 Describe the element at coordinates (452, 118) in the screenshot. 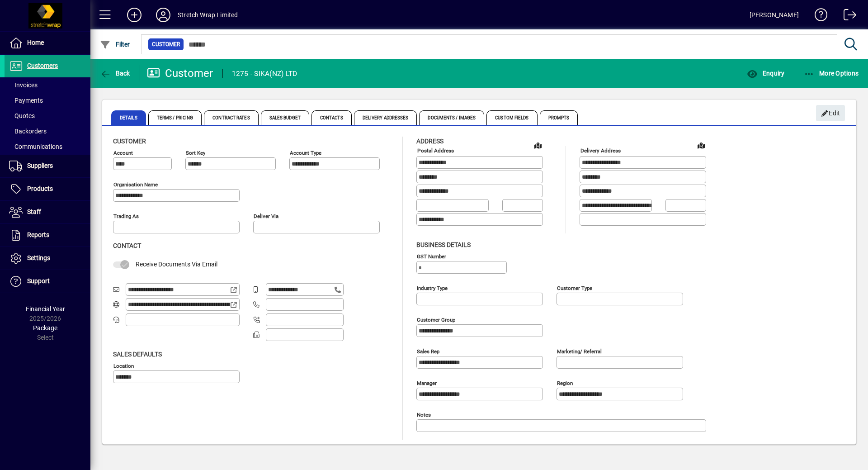

I see `span: Documents / Images` at that location.